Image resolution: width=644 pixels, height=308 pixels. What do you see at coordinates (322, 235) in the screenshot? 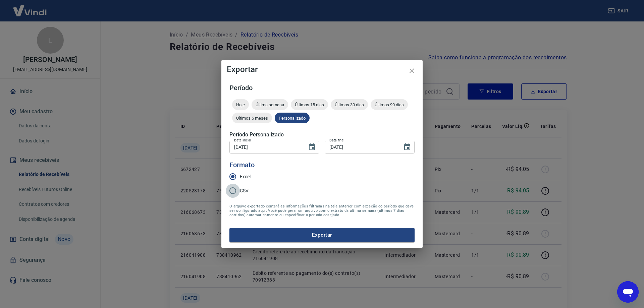
I see `button: Exportar` at bounding box center [322, 235].